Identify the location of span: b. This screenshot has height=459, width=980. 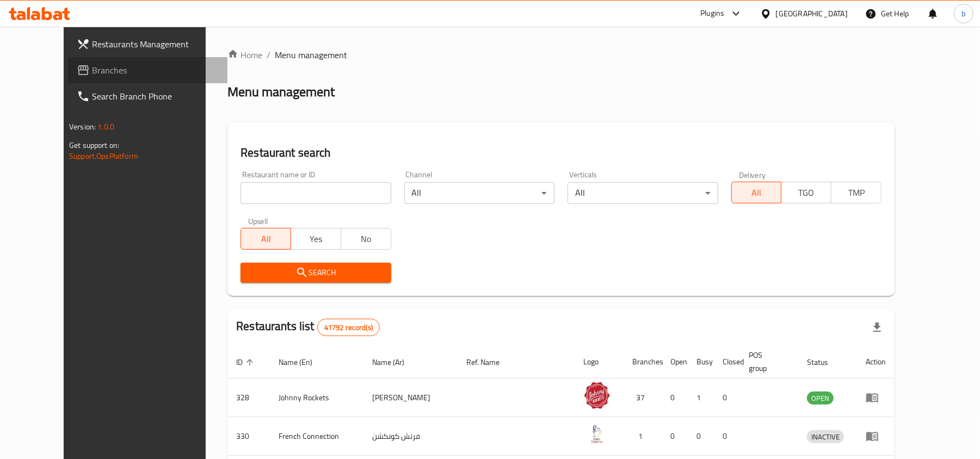
(963, 14).